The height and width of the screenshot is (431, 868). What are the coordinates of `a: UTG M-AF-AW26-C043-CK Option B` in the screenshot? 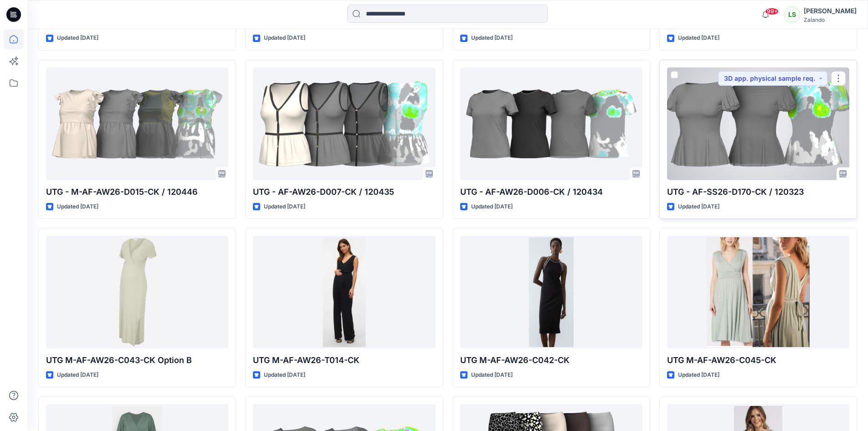 It's located at (137, 292).